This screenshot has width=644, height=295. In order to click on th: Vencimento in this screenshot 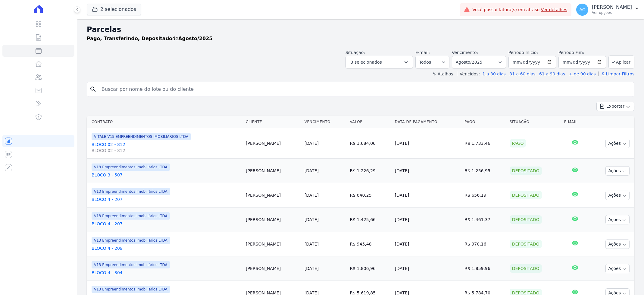, I will do `click(325, 122)`.